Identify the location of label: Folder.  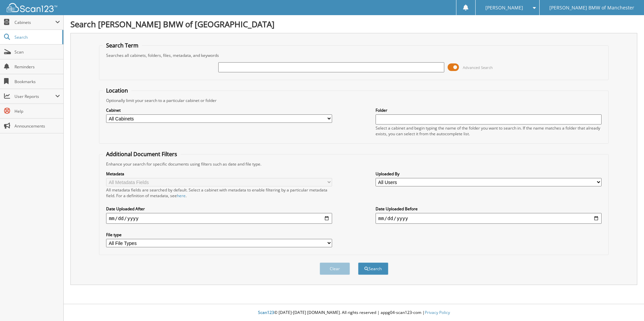
(488, 110).